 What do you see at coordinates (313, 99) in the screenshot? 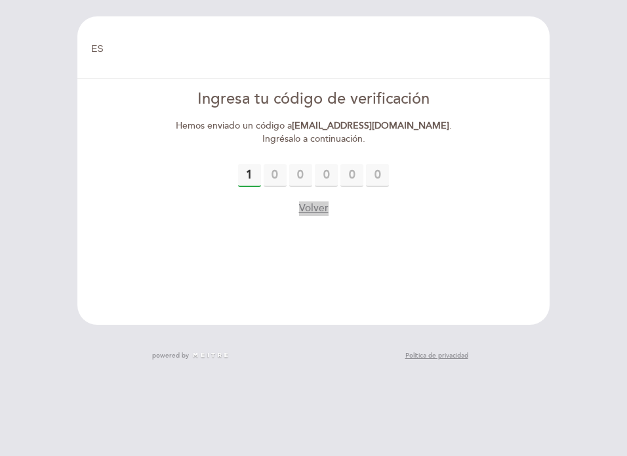
I see `div: Ingresa tu código de verificación` at bounding box center [313, 99].